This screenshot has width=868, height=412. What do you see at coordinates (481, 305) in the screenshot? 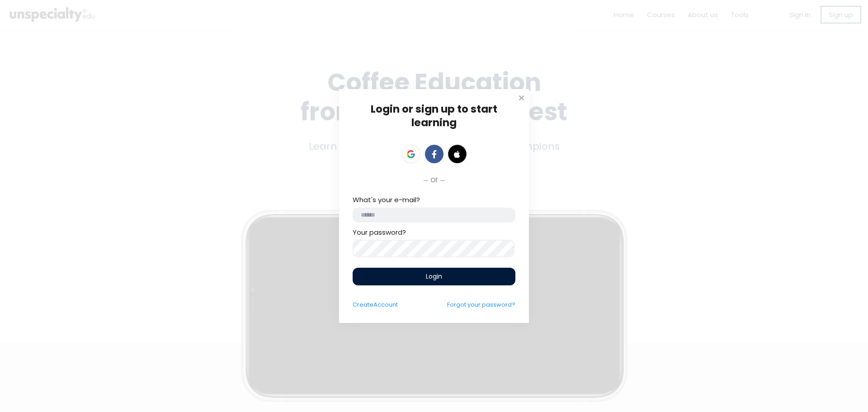
I see `a: Forgot your password?` at bounding box center [481, 305].